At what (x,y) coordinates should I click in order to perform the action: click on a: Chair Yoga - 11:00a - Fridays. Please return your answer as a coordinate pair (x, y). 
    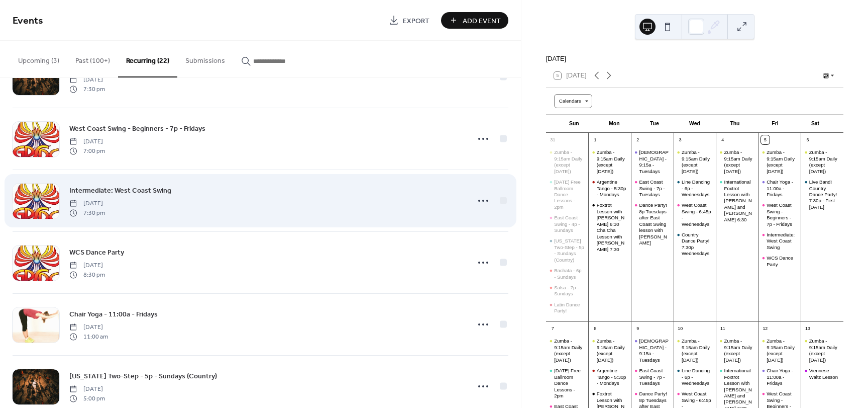
    Looking at the image, I should click on (114, 314).